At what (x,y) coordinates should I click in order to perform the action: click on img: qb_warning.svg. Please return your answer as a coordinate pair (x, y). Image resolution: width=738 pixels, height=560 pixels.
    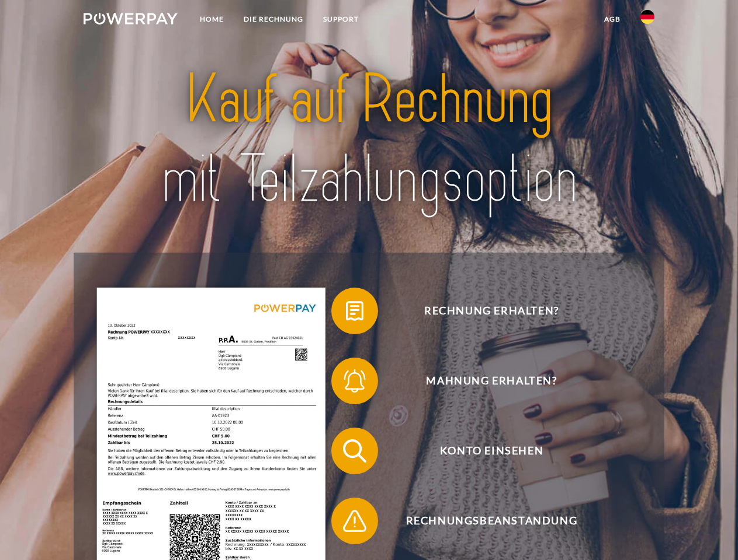
    Looking at the image, I should click on (354, 521).